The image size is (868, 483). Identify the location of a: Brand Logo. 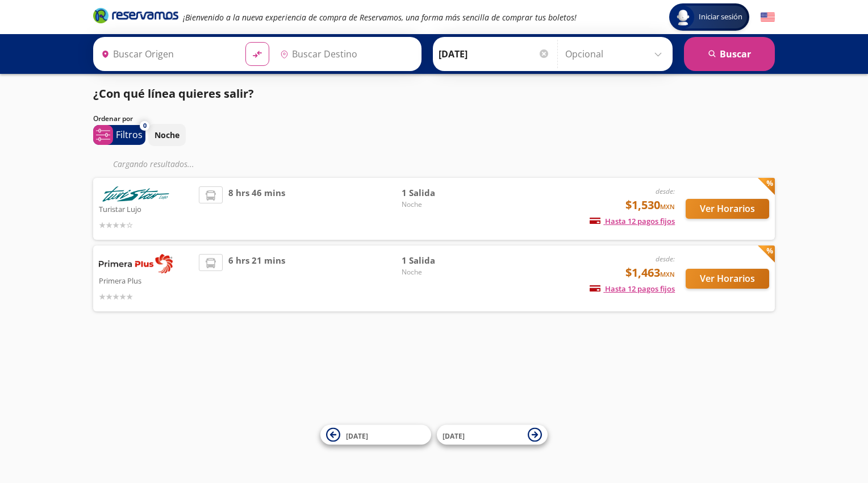
(136, 17).